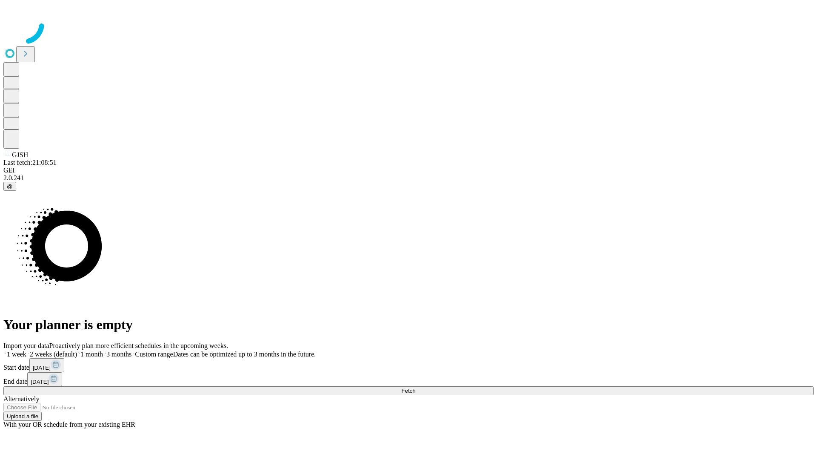 Image resolution: width=817 pixels, height=460 pixels. What do you see at coordinates (244, 354) in the screenshot?
I see `span: Dates can be optimized up to 3 months in the future.` at bounding box center [244, 354].